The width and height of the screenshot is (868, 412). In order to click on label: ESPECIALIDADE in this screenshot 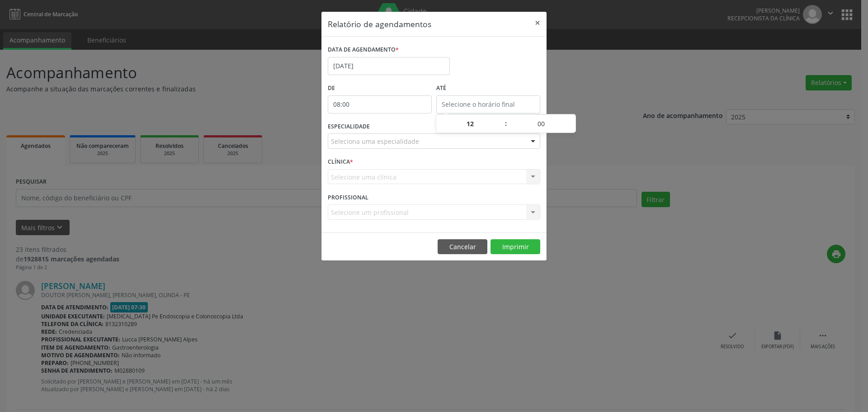, I will do `click(348, 127)`.